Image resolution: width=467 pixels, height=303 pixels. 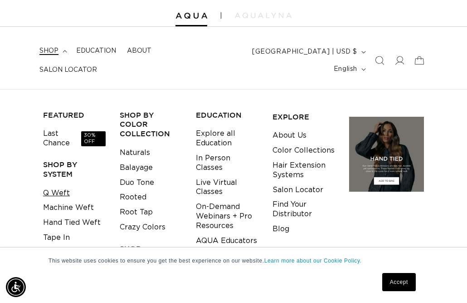 What do you see at coordinates (234, 260) in the screenshot?
I see `p: This website uses cookies to ensure you get the best experience on our website.` at bounding box center [234, 260].